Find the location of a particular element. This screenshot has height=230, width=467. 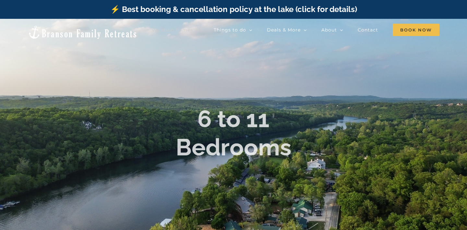

span: Book Now is located at coordinates (416, 30).